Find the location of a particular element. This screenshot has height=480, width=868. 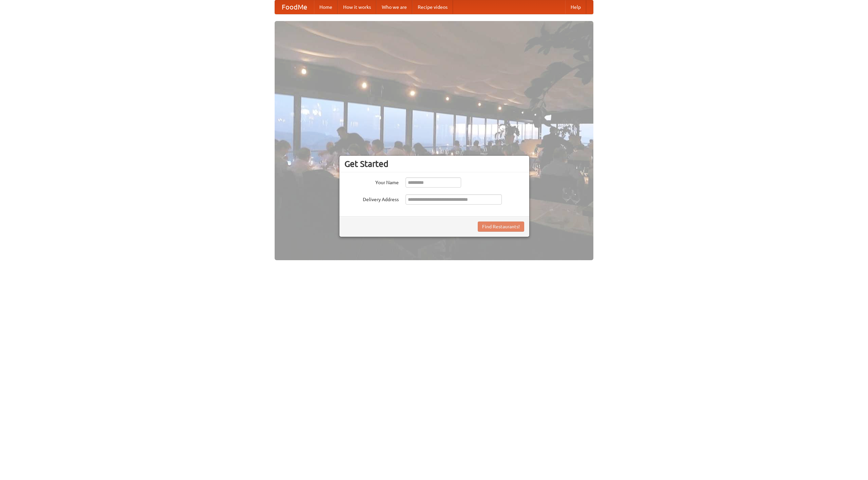

a: Help is located at coordinates (576, 7).